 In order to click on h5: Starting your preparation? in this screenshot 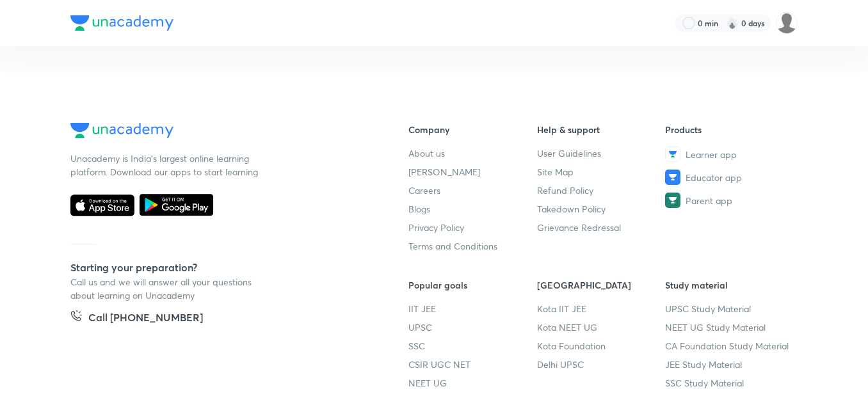, I will do `click(219, 268)`.